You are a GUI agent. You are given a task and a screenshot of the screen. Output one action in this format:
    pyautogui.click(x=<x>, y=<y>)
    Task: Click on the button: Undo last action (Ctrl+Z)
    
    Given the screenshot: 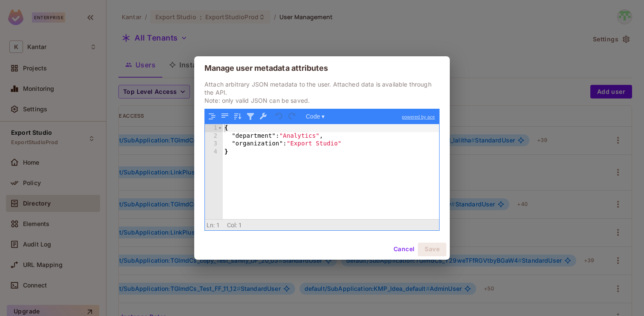 What is the action you would take?
    pyautogui.click(x=280, y=116)
    